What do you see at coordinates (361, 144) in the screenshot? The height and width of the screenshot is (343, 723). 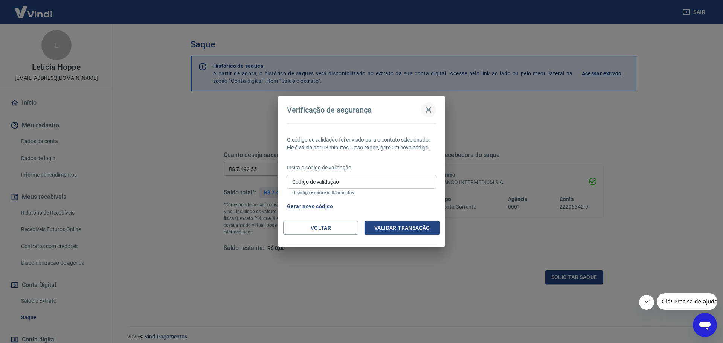 I see `p: O código de validação foi enviado para o contato selecionado. Ele é válido por 03 minutos. Caso e...` at bounding box center [361, 144].